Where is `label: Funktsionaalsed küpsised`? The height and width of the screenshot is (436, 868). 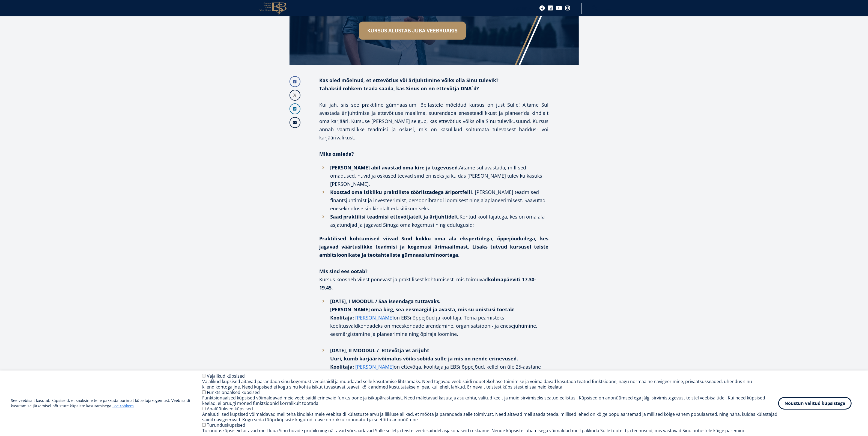 label: Funktsionaalsed küpsised is located at coordinates (233, 393).